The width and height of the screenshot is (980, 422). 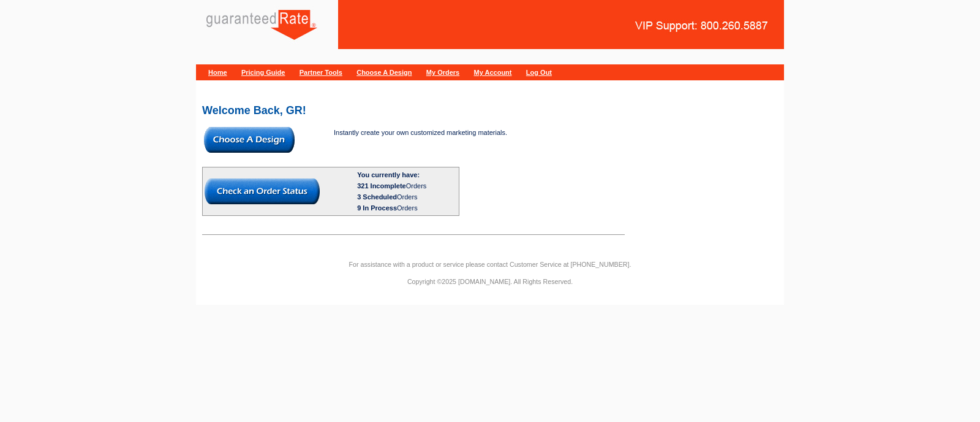 What do you see at coordinates (381, 186) in the screenshot?
I see `span: 321 Incomplete` at bounding box center [381, 186].